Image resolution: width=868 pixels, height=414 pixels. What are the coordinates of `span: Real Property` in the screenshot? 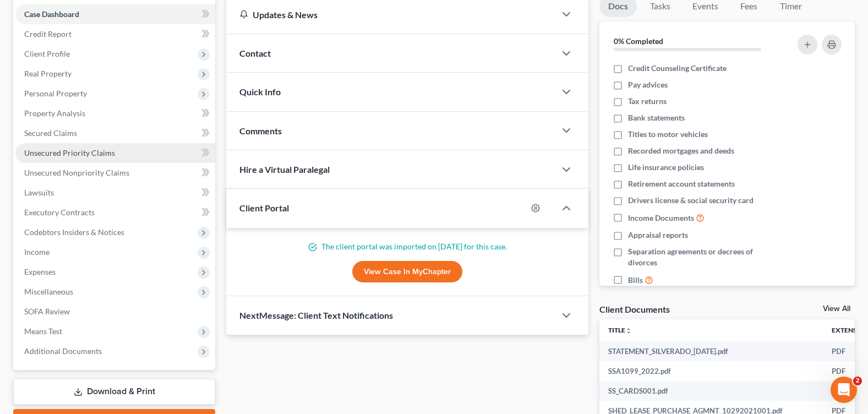 It's located at (48, 73).